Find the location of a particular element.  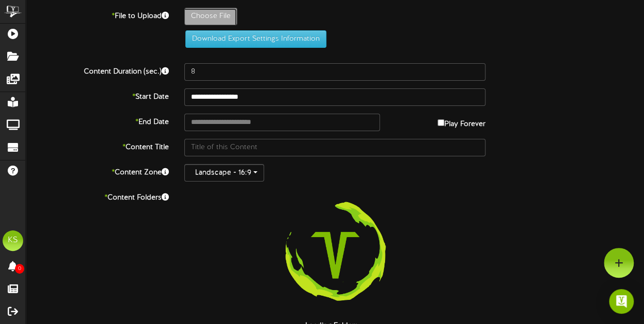

div: KS is located at coordinates (13, 241).